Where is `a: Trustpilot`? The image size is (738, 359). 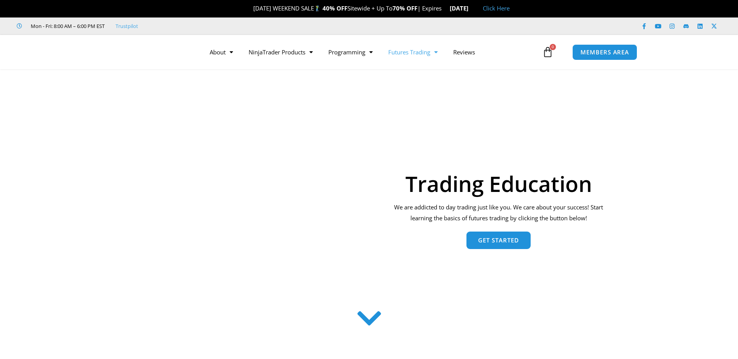 a: Trustpilot is located at coordinates (127, 26).